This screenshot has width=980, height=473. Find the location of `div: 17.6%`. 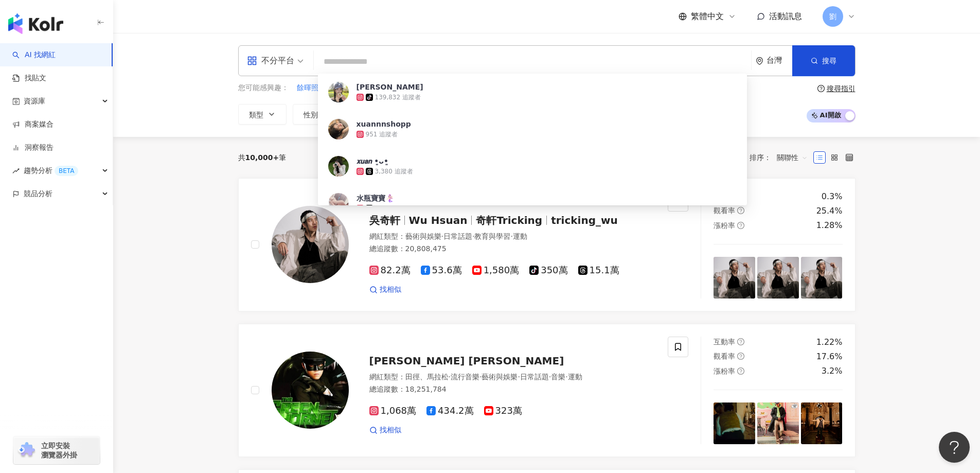

div: 17.6% is located at coordinates (829, 357).